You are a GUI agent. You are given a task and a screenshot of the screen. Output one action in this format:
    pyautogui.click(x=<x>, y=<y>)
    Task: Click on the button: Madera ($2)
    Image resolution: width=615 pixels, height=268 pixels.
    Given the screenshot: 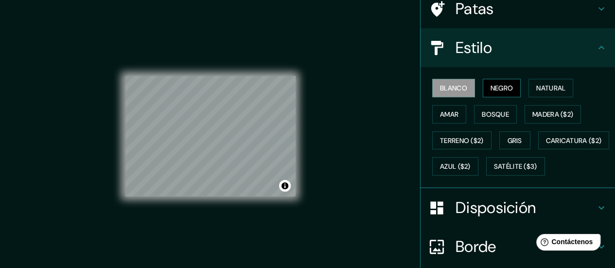 What is the action you would take?
    pyautogui.click(x=553, y=114)
    